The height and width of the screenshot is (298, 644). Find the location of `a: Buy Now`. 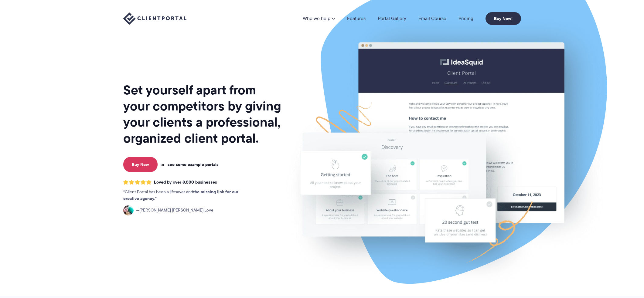

a: Buy Now is located at coordinates (140, 165).